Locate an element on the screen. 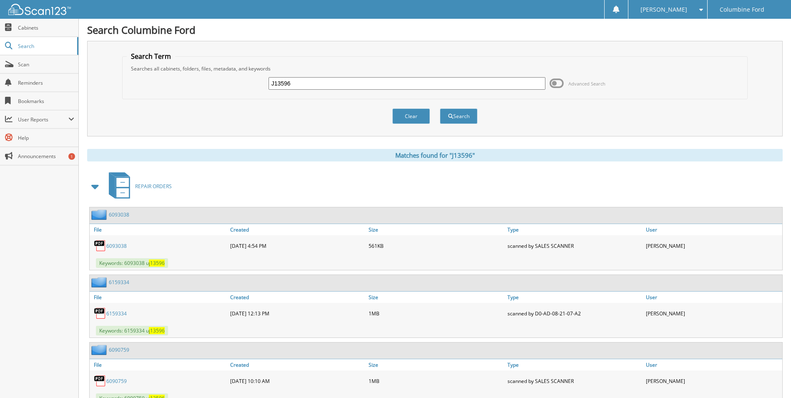 The image size is (791, 398). button: Clear is located at coordinates (411, 116).